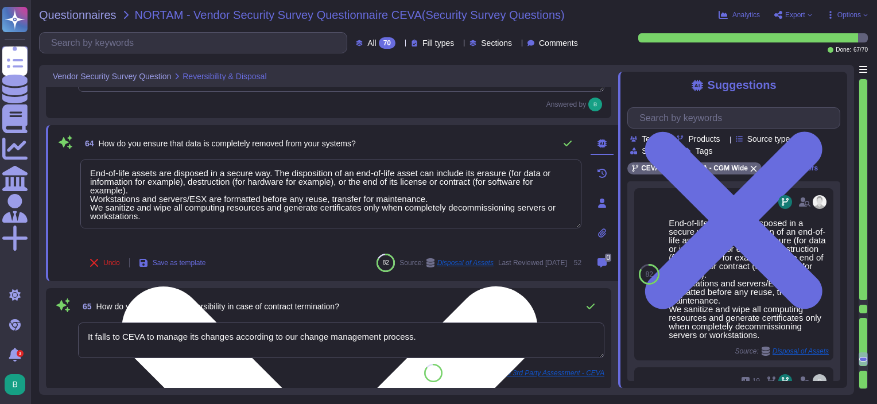 This screenshot has width=877, height=404. I want to click on button: user, so click(18, 385).